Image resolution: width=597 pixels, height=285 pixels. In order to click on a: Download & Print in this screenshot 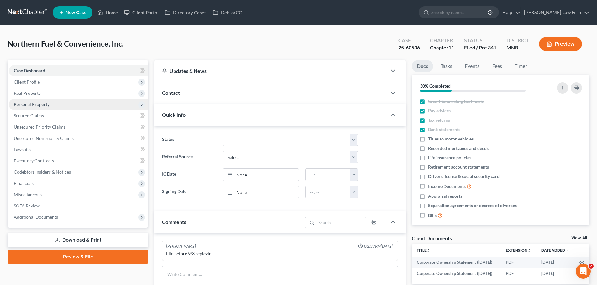, I will do `click(78, 240)`.